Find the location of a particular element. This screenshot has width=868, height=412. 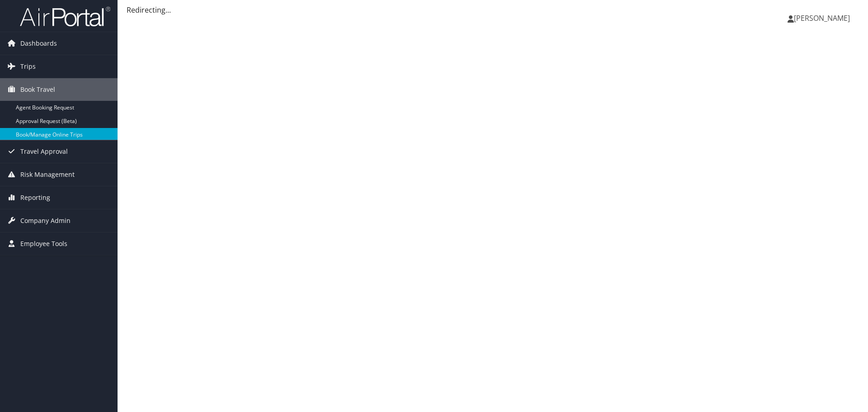

span: Company Admin is located at coordinates (45, 221).